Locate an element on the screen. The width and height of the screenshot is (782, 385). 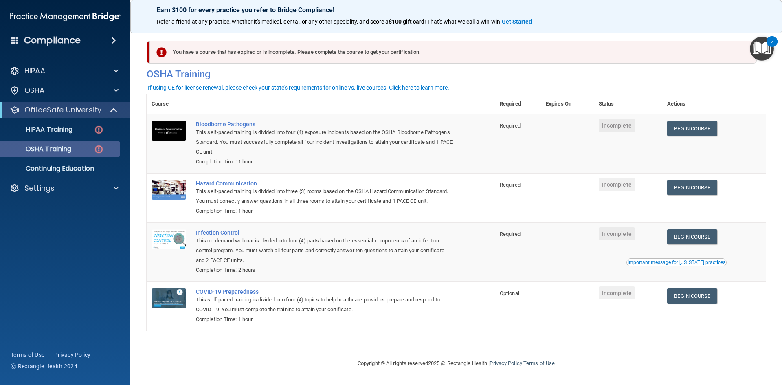
a: HIPAA is located at coordinates (64, 71).